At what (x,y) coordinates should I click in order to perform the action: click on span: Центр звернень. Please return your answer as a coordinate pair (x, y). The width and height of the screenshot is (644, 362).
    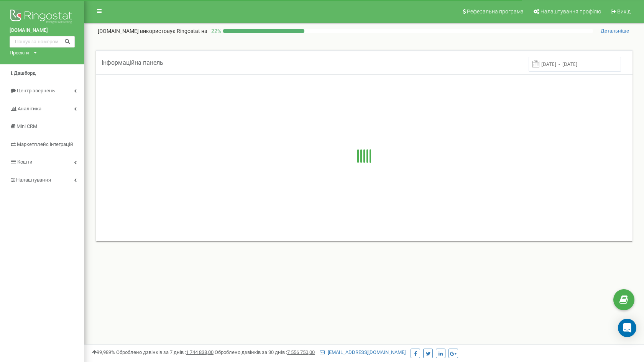
    Looking at the image, I should click on (36, 91).